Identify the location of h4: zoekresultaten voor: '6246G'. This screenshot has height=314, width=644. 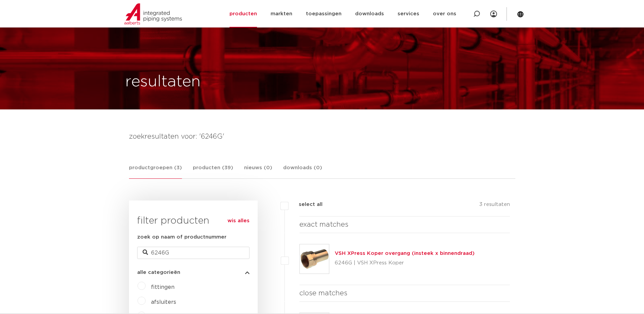
(322, 136).